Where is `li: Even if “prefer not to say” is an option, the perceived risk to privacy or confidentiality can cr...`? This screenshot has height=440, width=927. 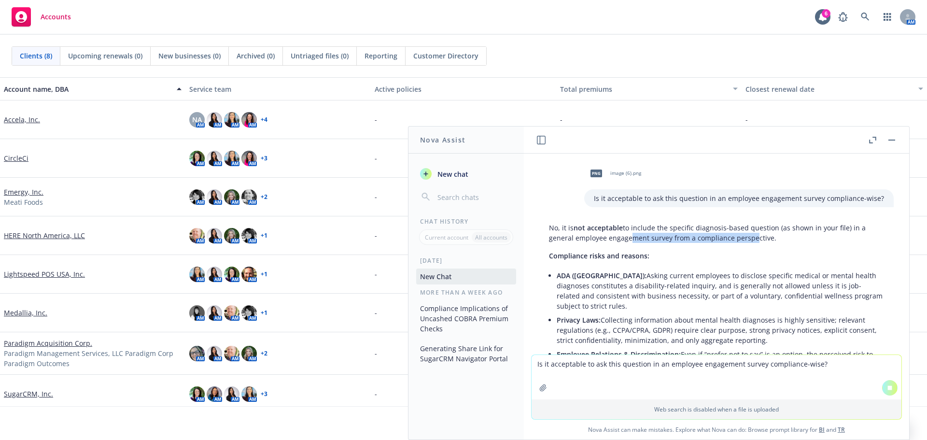
li: Even if “prefer not to say” is an option, the perceived risk to privacy or confidentiality can cr... is located at coordinates (720, 359).